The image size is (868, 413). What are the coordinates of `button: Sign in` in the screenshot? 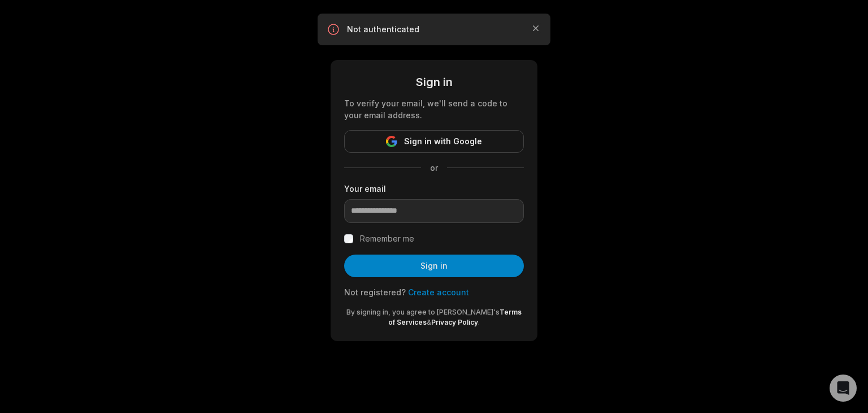 It's located at (434, 266).